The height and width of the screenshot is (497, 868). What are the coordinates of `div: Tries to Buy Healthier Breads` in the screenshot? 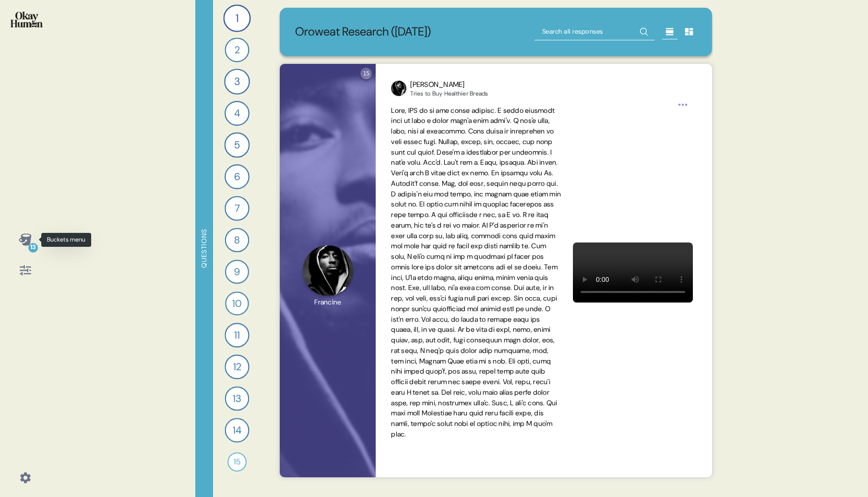 It's located at (449, 94).